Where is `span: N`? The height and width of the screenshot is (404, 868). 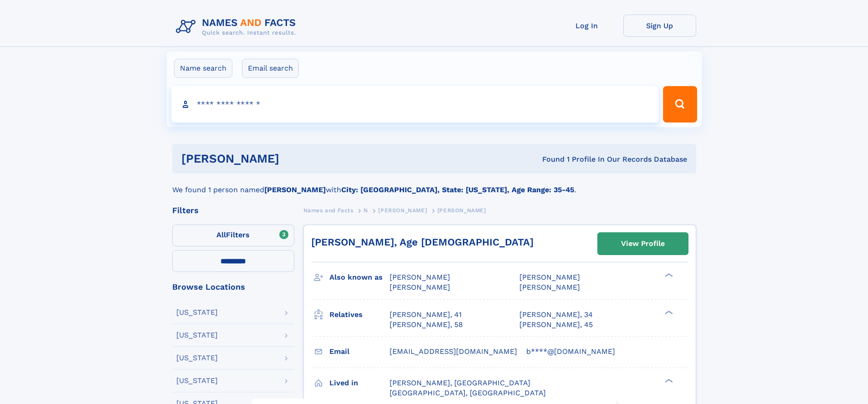 span: N is located at coordinates (366, 211).